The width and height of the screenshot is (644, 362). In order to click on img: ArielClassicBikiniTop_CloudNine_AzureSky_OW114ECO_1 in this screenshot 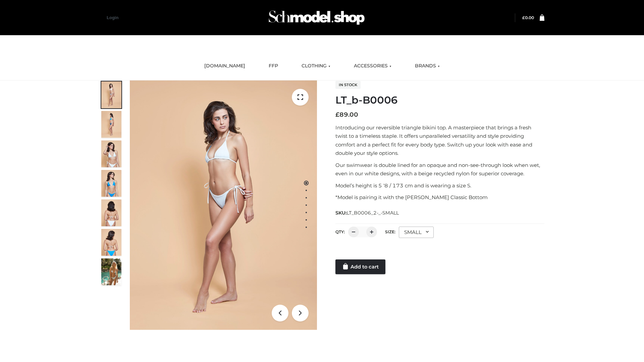, I will do `click(223, 205)`.